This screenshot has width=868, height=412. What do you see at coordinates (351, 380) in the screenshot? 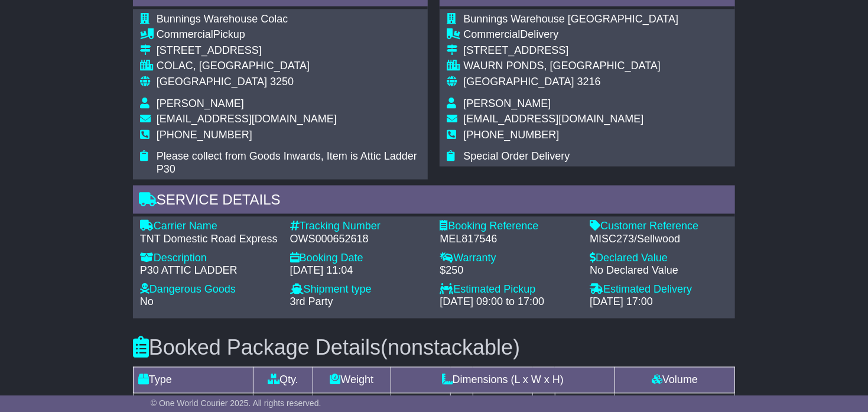
I see `td: Weight` at bounding box center [351, 380].